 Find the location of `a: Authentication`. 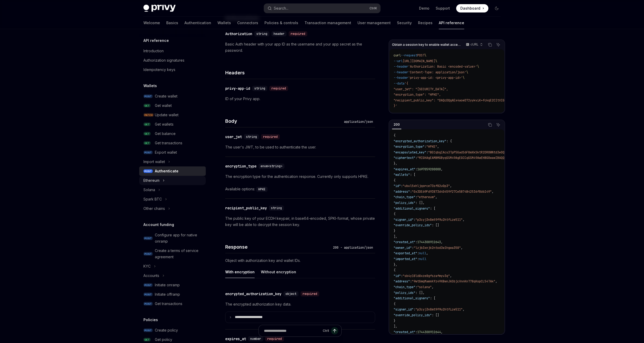

a: Authentication is located at coordinates (198, 23).